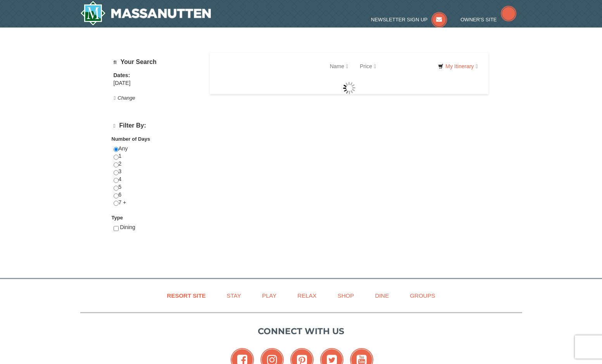 This screenshot has width=602, height=364. What do you see at coordinates (382, 295) in the screenshot?
I see `a: Dine` at bounding box center [382, 295].